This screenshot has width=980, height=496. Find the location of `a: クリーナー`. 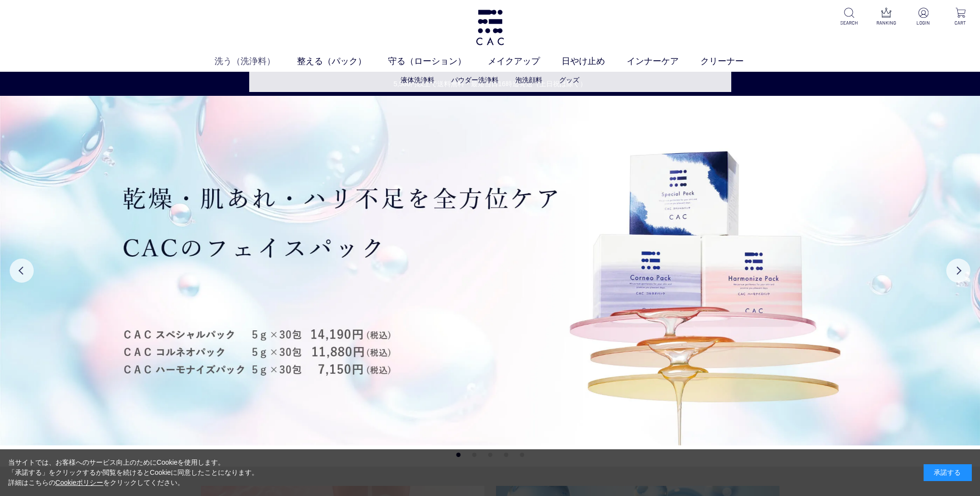

a: クリーナー is located at coordinates (733, 61).